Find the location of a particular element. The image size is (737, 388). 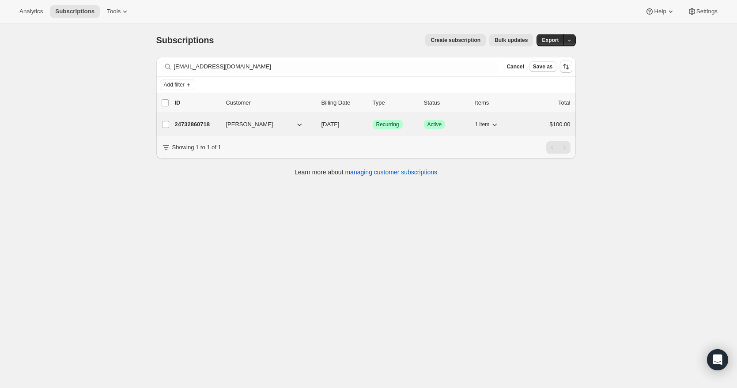

span: Recurring is located at coordinates (388, 124).